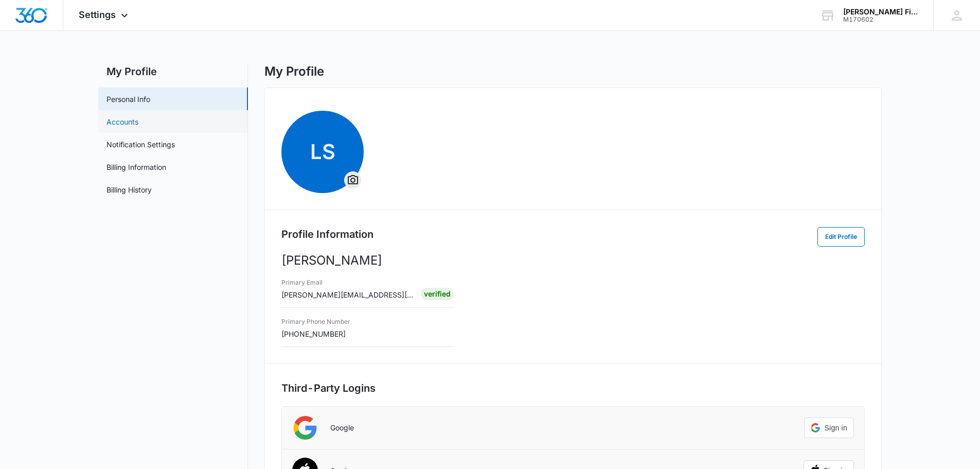  Describe the element at coordinates (140, 144) in the screenshot. I see `a: Notification Settings` at that location.